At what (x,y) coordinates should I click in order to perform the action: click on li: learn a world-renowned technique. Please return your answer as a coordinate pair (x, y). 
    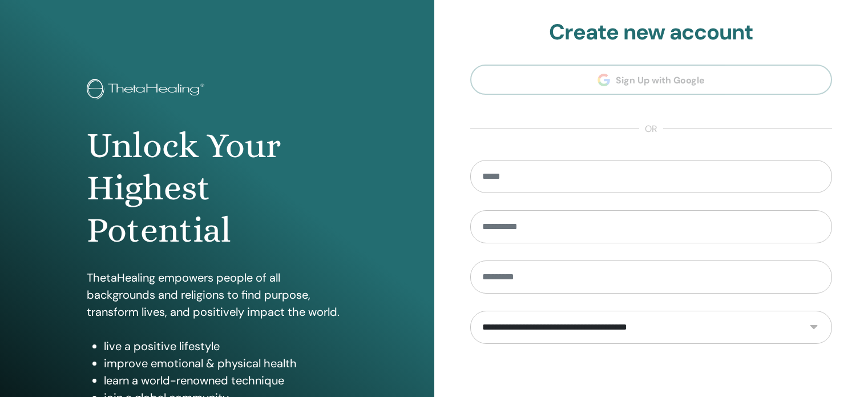
    Looking at the image, I should click on (226, 380).